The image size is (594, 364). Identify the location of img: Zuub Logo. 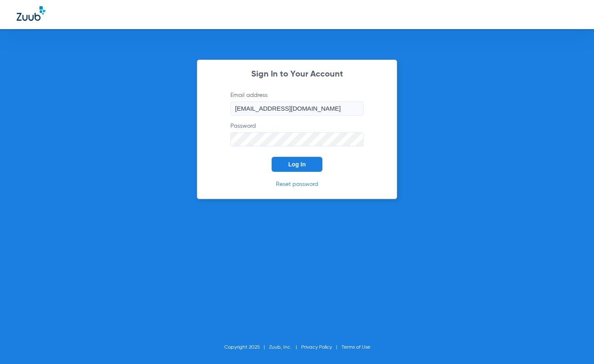
(31, 13).